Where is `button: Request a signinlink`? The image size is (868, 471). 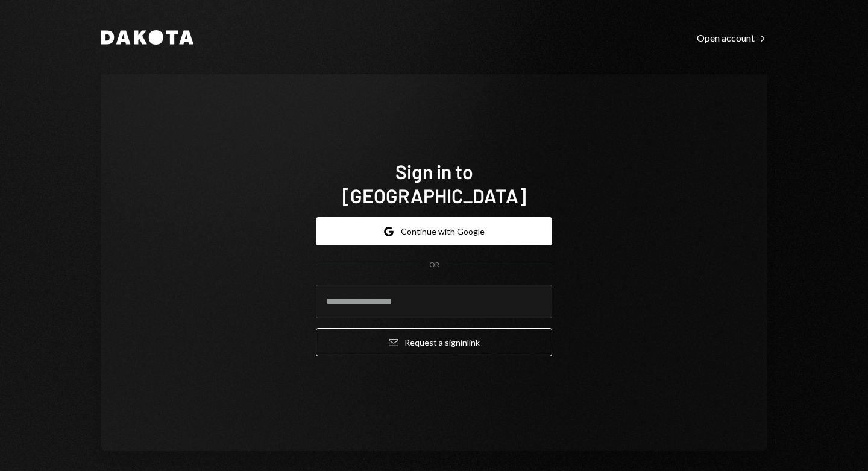 button: Request a signinlink is located at coordinates (434, 342).